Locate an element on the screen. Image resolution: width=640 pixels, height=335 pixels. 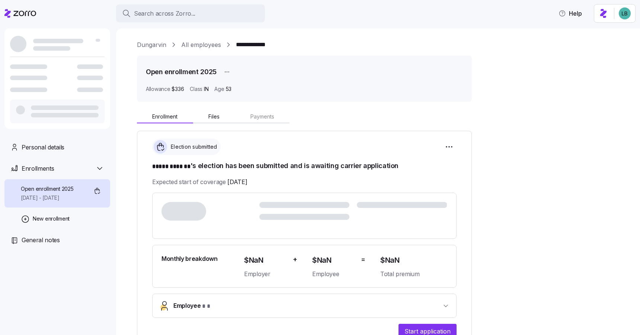
span: Help is located at coordinates (570, 13).